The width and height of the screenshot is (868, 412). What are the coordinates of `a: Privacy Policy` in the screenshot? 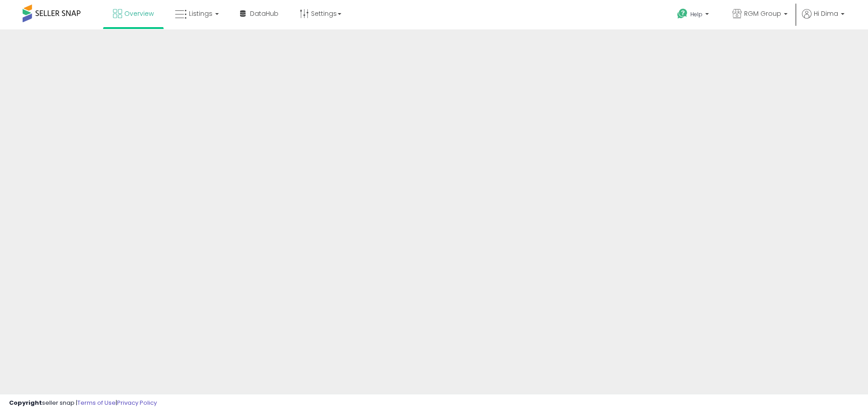 It's located at (137, 403).